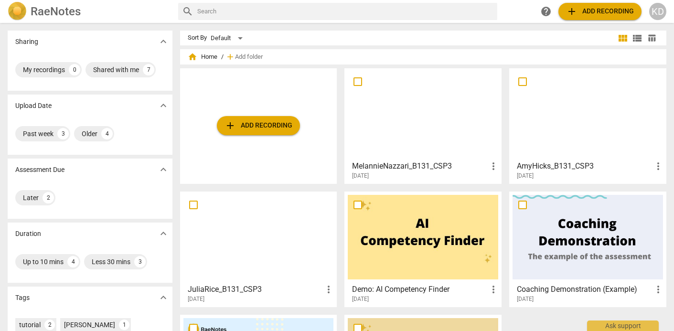 This screenshot has height=331, width=674. What do you see at coordinates (651, 38) in the screenshot?
I see `button: Table view` at bounding box center [651, 38].